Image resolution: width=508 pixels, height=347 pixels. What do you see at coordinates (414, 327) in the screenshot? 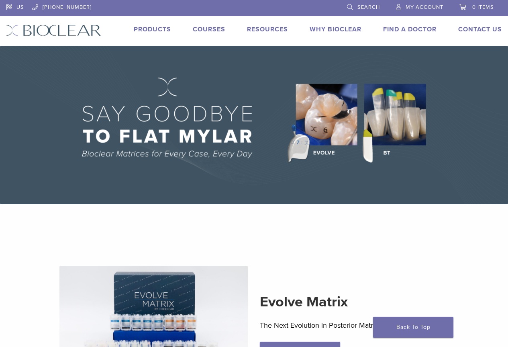
I see `a: Back To Top` at bounding box center [414, 327].